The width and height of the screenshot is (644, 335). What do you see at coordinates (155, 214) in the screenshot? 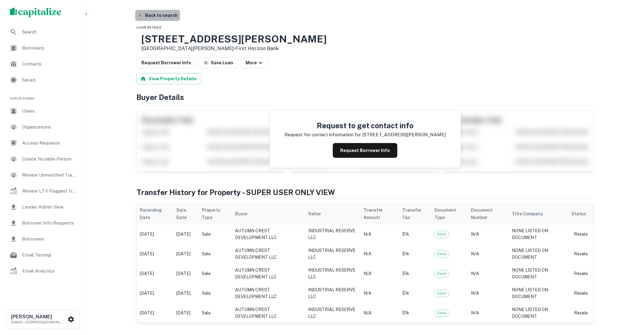
I see `th: Recording Date` at bounding box center [155, 214].